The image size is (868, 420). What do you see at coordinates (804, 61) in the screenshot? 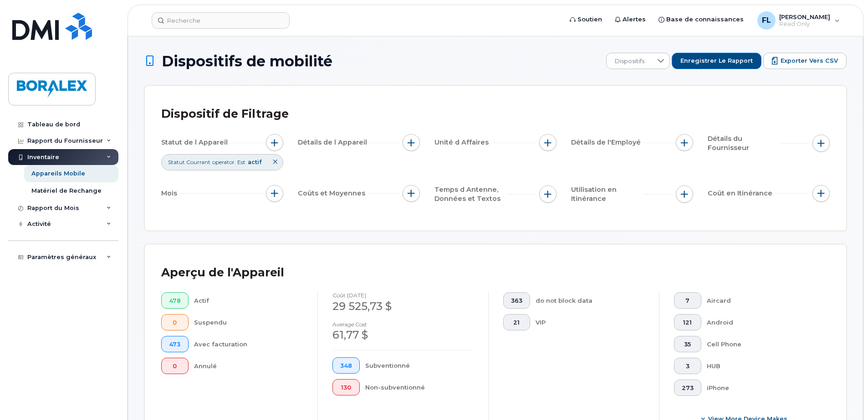
I see `button: Exporter vers CSV` at bounding box center [804, 61].